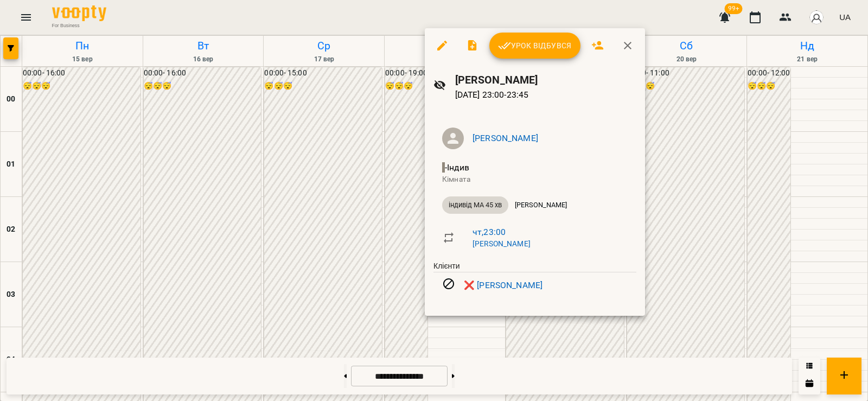  What do you see at coordinates (489, 231) in the screenshot?
I see `a: чт , 23:00` at bounding box center [489, 231].